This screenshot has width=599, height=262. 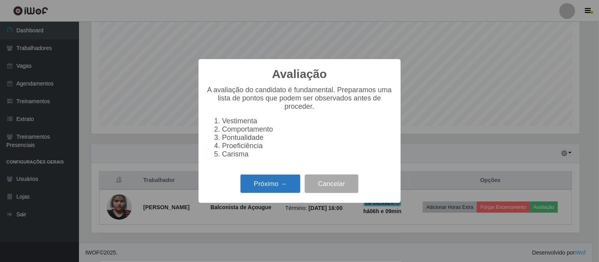 What do you see at coordinates (307, 154) in the screenshot?
I see `li: Carisma` at bounding box center [307, 154].